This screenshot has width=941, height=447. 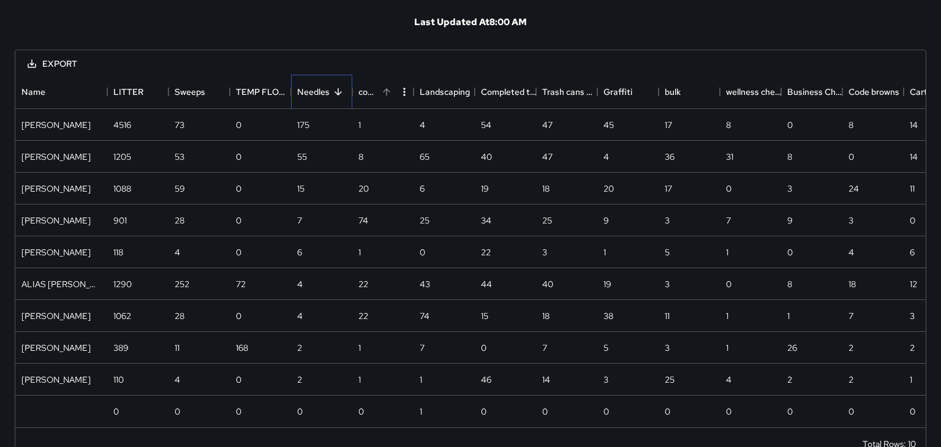 What do you see at coordinates (570, 92) in the screenshot?
I see `div: Trash cans wipe downs` at bounding box center [570, 92].